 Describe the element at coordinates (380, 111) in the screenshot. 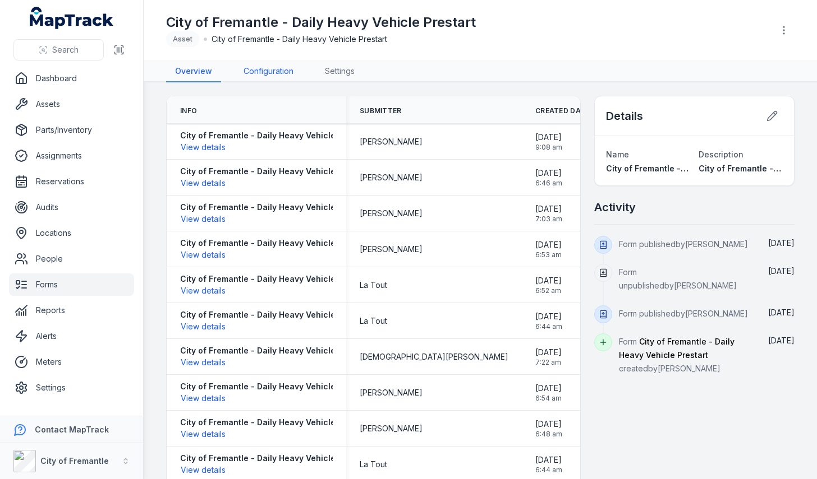

I see `span: Submitter` at that location.